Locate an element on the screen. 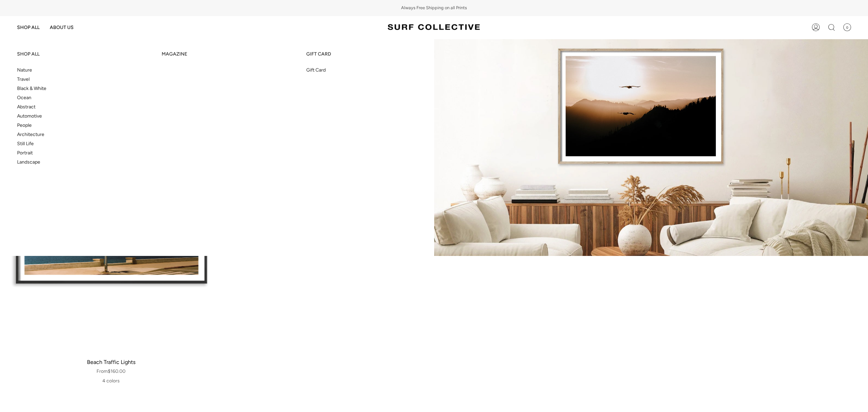 This screenshot has height=412, width=868. img: Surf Collective is located at coordinates (434, 27).